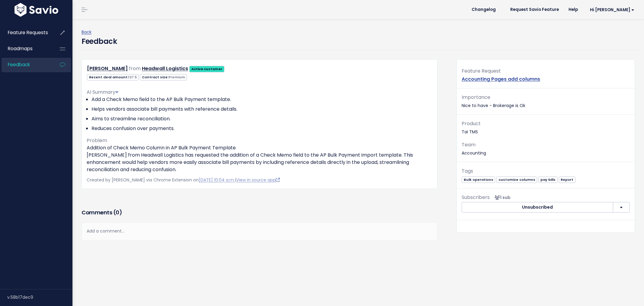  Describe the element at coordinates (26, 33) in the screenshot. I see `a: Feature Requests` at that location.